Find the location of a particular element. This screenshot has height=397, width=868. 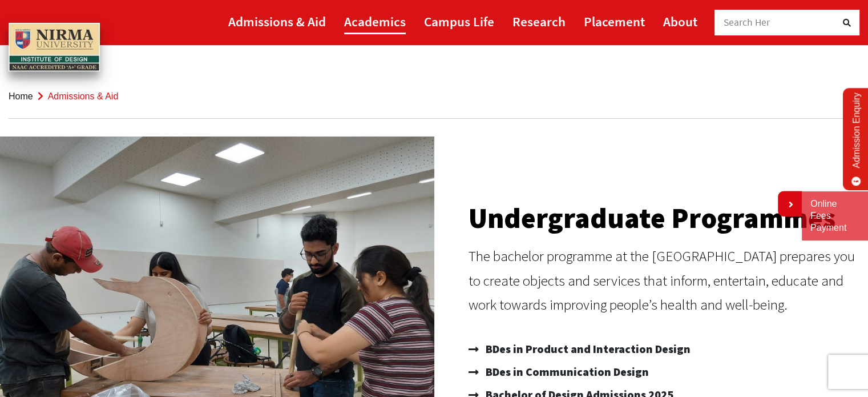

a: Admissions & Aid is located at coordinates (277, 21).